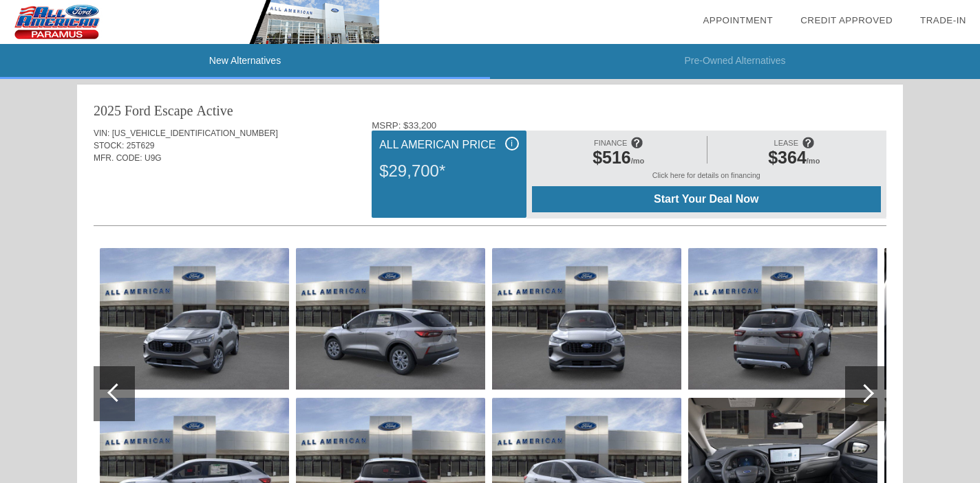 The image size is (980, 483). What do you see at coordinates (512, 144) in the screenshot?
I see `div: i` at bounding box center [512, 144].